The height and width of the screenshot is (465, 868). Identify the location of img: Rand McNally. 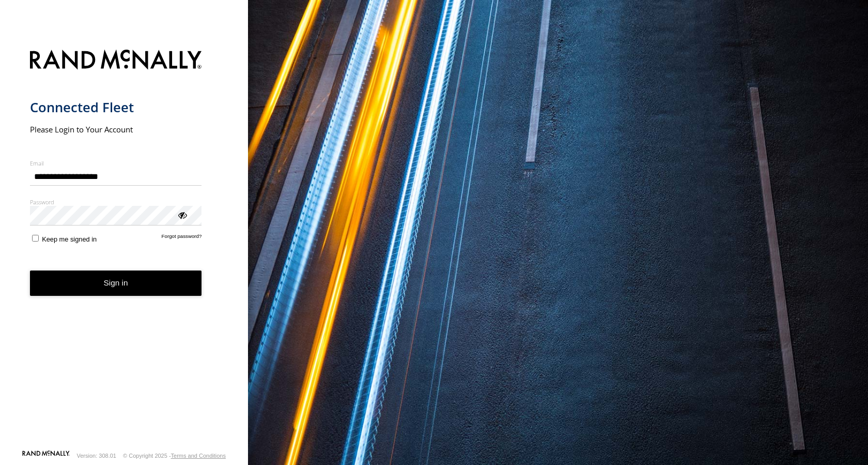
(116, 61).